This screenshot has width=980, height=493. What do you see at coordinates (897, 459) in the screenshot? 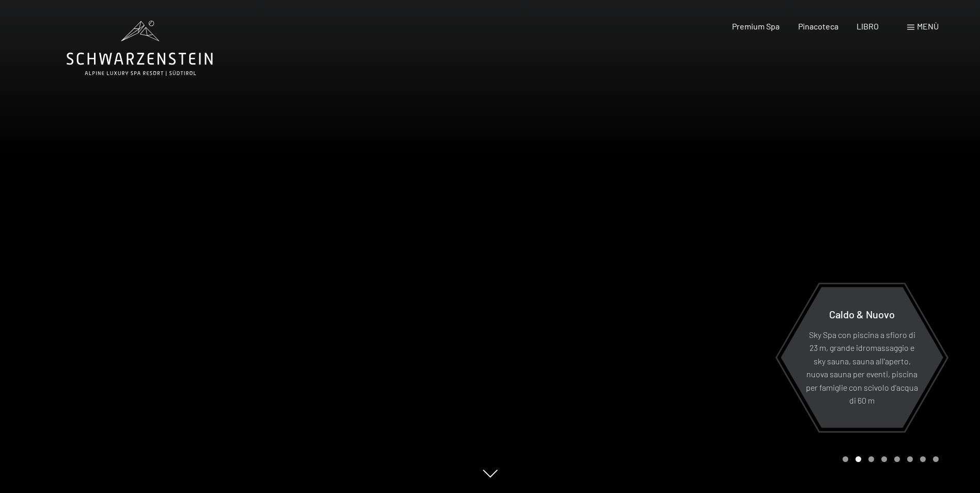
I see `div: Carosello Pagina 5` at bounding box center [897, 459].